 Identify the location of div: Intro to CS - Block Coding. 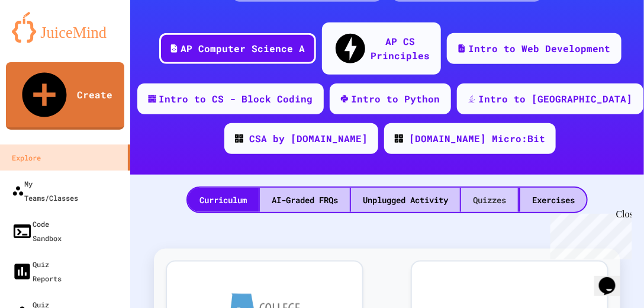
(237, 99).